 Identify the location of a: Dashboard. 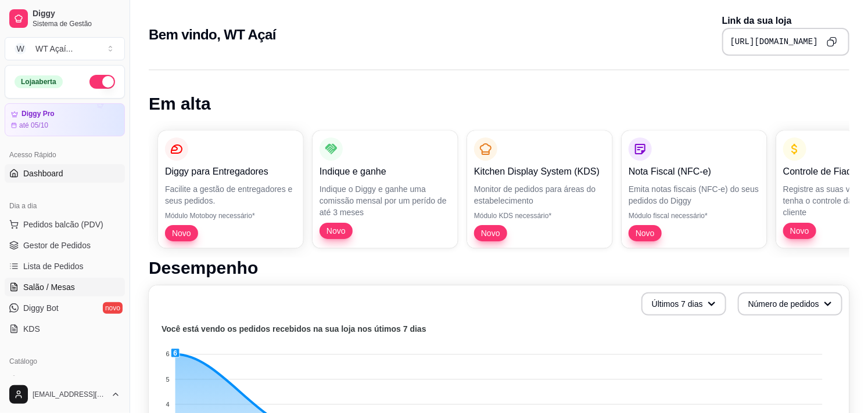
(64, 174).